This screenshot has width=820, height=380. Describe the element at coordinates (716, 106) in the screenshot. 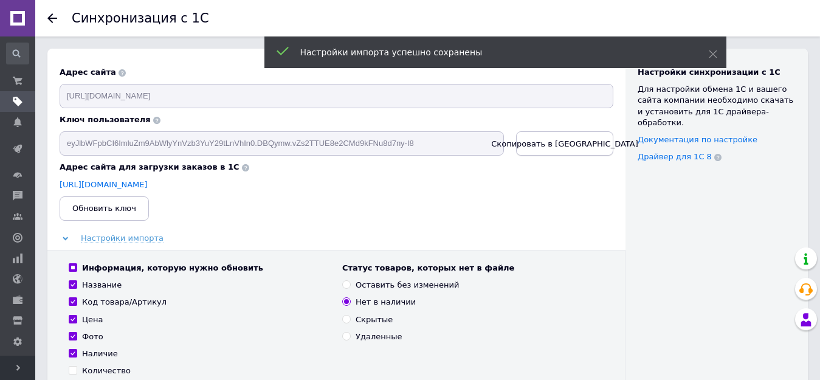

I see `div: Для настройки обмена 1С и вашего сайта компании необходимо скачать и установить для 1С драйвера-о...` at that location.